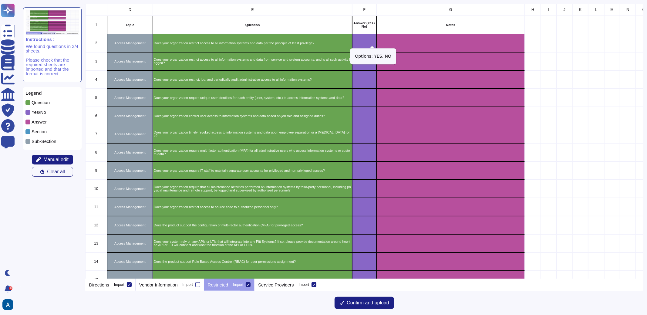 The height and width of the screenshot is (315, 647). Describe the element at coordinates (581, 10) in the screenshot. I see `span: K` at that location.